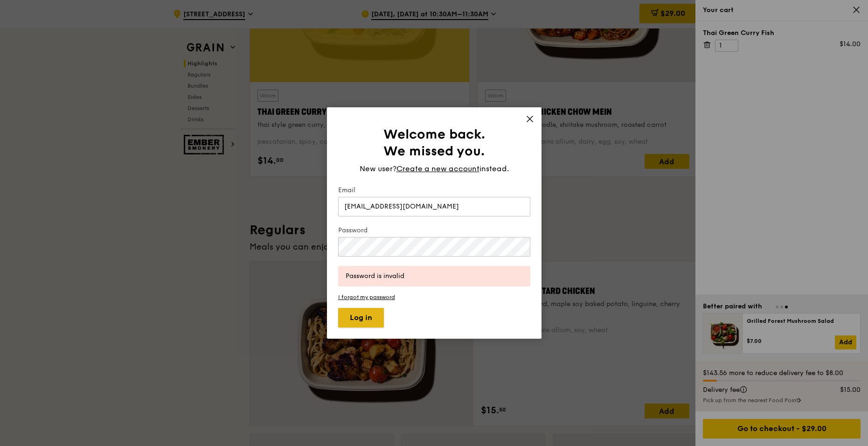 This screenshot has height=446, width=868. What do you see at coordinates (494, 168) in the screenshot?
I see `span: instead.` at bounding box center [494, 168].